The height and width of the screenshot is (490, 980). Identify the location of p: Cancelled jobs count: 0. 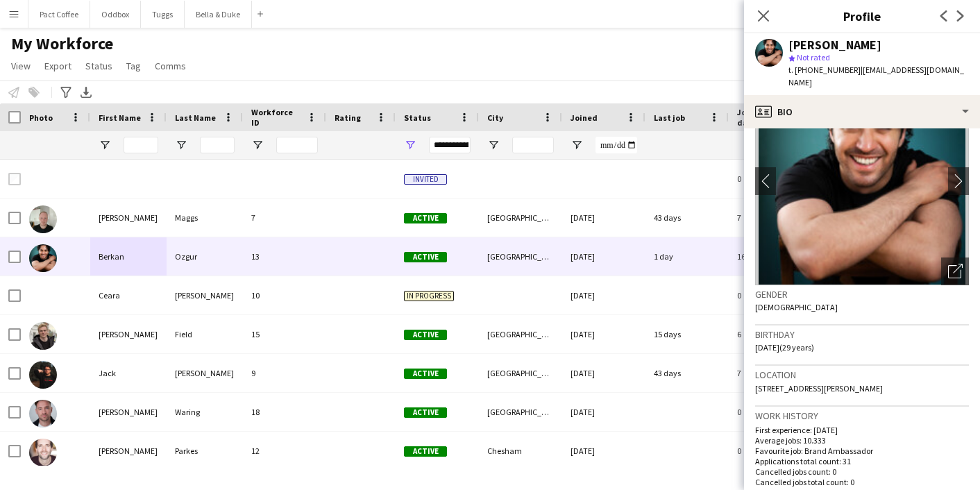
(863, 471).